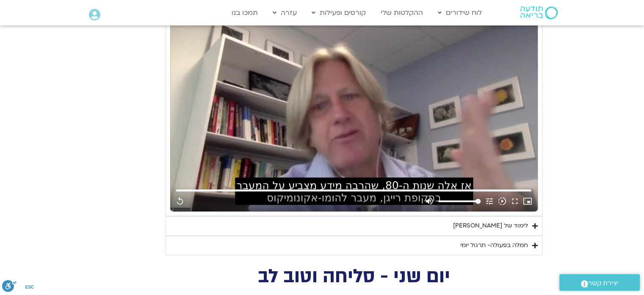 The width and height of the screenshot is (644, 295). Describe the element at coordinates (284, 13) in the screenshot. I see `a: עזרה` at that location.